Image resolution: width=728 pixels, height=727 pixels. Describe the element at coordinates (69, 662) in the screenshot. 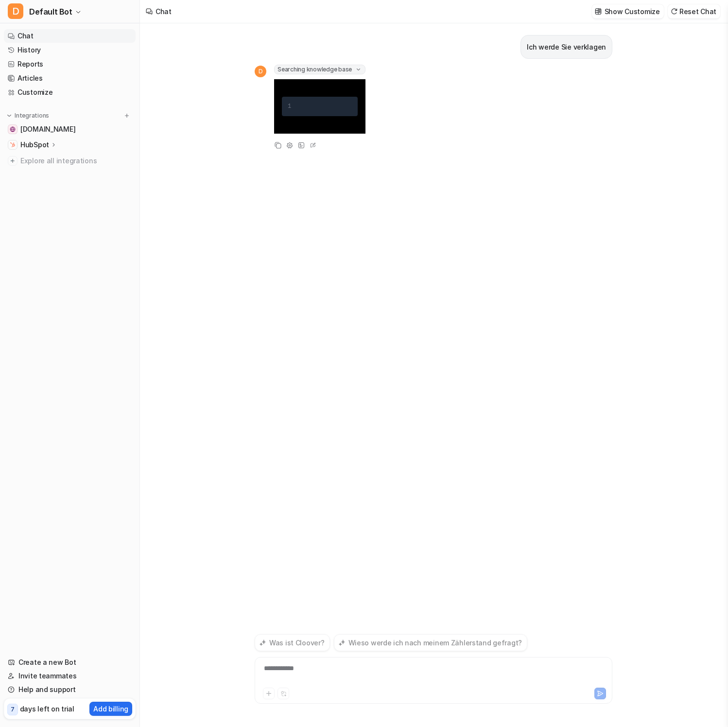

I see `a: Create a new Bot` at that location.